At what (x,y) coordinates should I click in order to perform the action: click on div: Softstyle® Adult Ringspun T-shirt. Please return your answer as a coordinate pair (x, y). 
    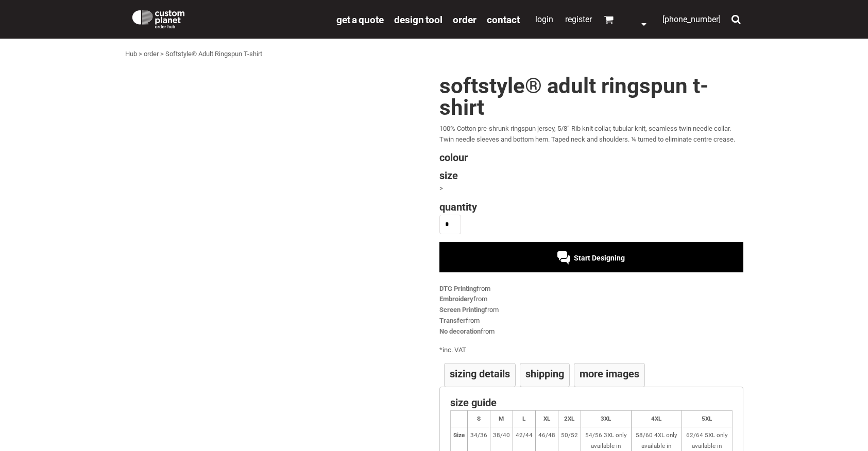
    Looking at the image, I should click on (214, 54).